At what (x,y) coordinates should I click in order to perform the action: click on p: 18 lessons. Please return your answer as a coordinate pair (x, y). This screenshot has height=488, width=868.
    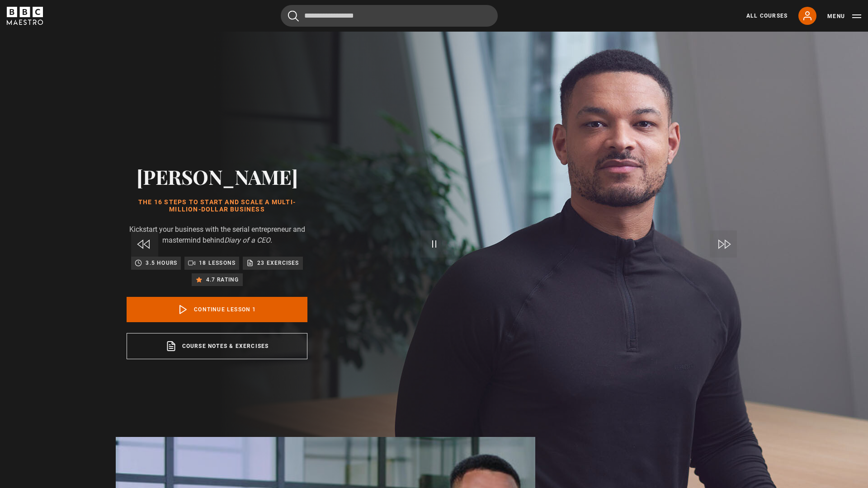
    Looking at the image, I should click on (217, 263).